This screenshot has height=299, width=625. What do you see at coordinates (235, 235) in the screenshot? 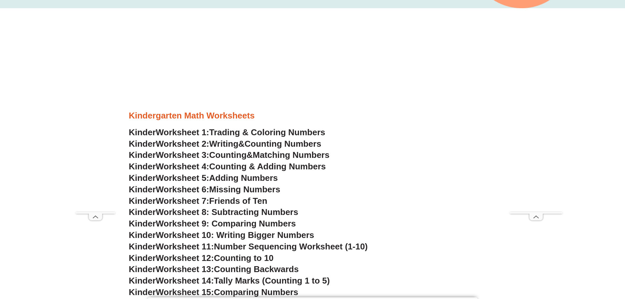
I see `span: Worksheet 10: Writing Bigger Numbers` at bounding box center [235, 235].